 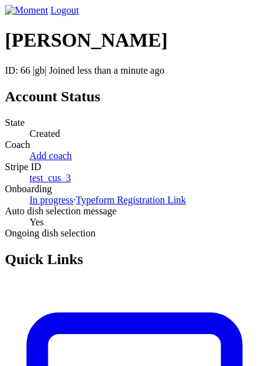 What do you see at coordinates (131, 200) in the screenshot?
I see `a: Typeform Registration Link` at bounding box center [131, 200].